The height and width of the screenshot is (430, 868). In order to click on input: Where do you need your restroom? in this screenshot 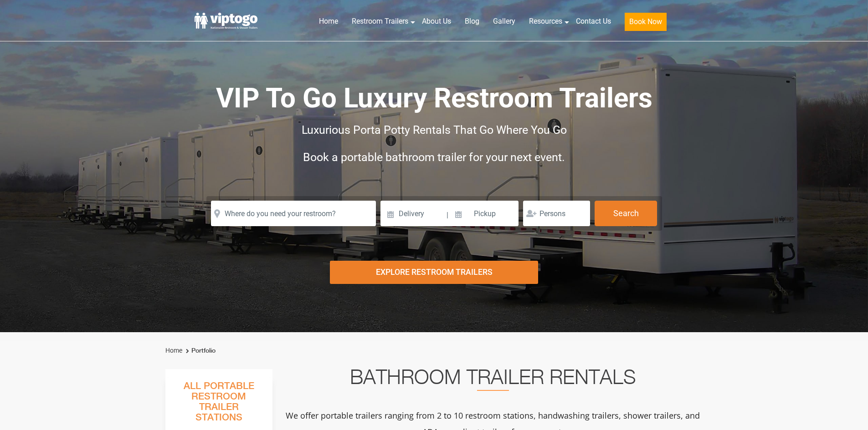, I will do `click(293, 214)`.